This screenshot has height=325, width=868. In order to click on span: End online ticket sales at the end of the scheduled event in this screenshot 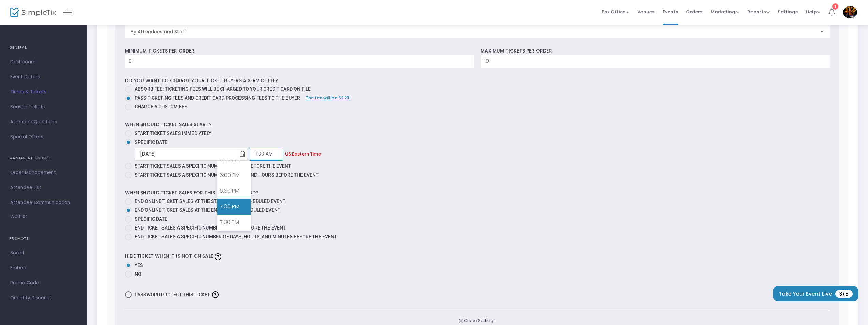, I will do `click(208, 210)`.